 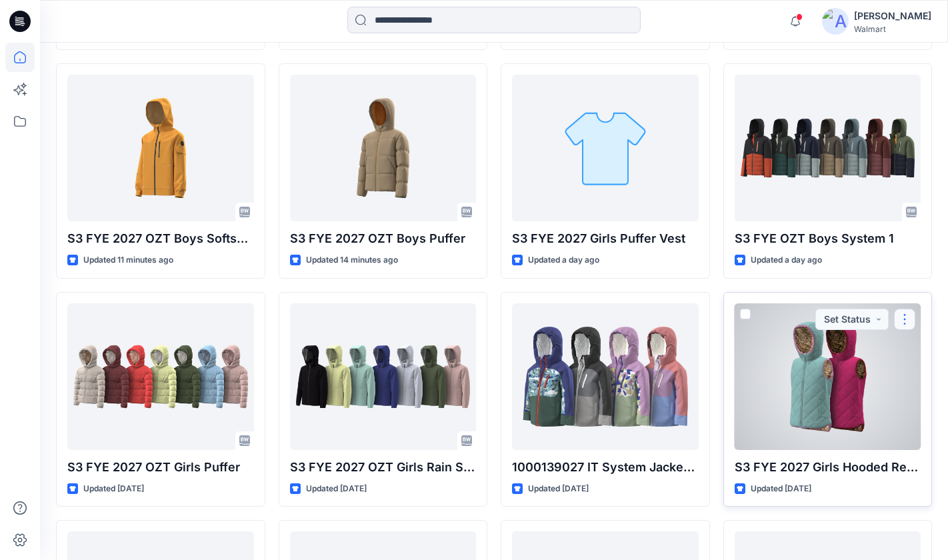 I want to click on p: S3 FYE 2027 OZT Boys Softshell, so click(x=161, y=239).